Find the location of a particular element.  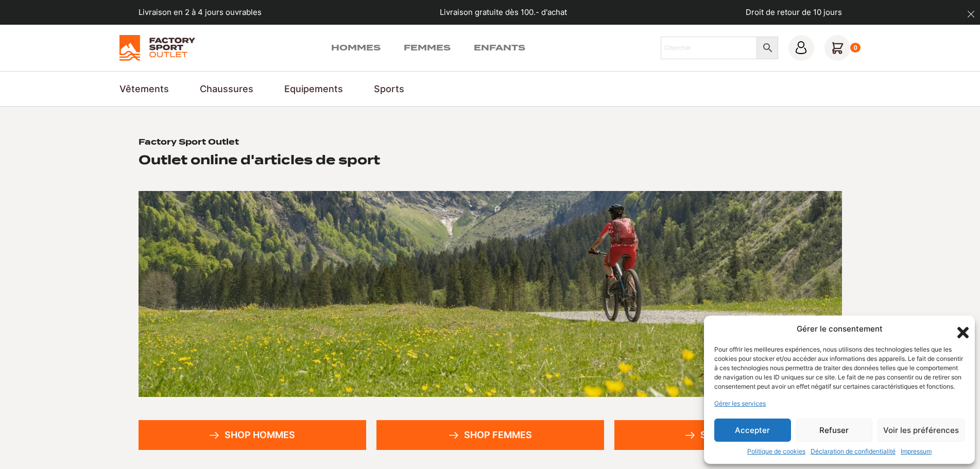

a: Shop femmes is located at coordinates (490, 435).